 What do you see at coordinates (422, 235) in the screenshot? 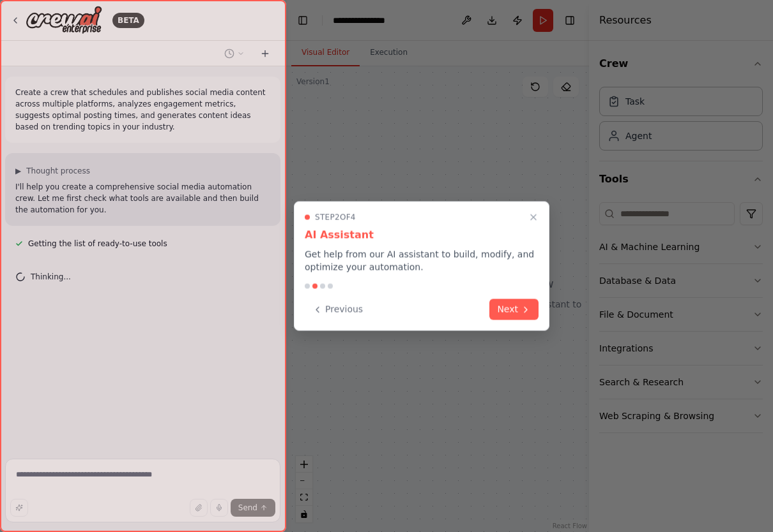
I see `h3: AI Assistant` at bounding box center [422, 235].